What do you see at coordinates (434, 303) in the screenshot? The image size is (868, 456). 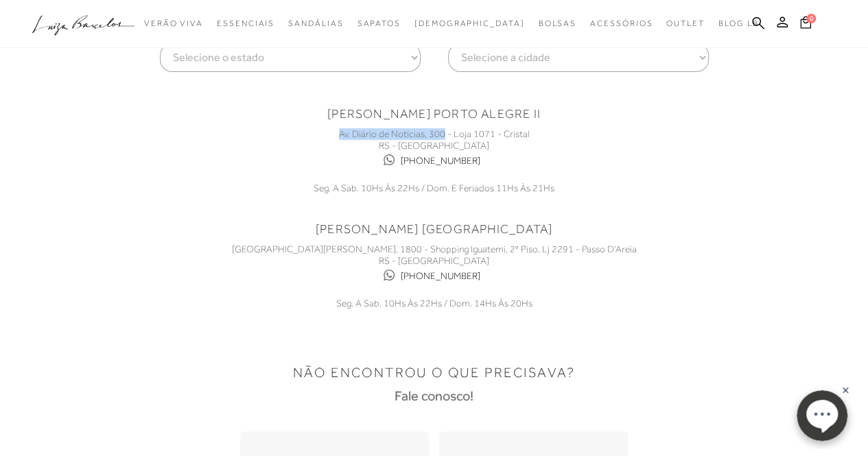 I see `span: Seg. A Sab. 10Hs Às 22Hs / Dom. 14Hs Às 20Hs` at bounding box center [434, 303].